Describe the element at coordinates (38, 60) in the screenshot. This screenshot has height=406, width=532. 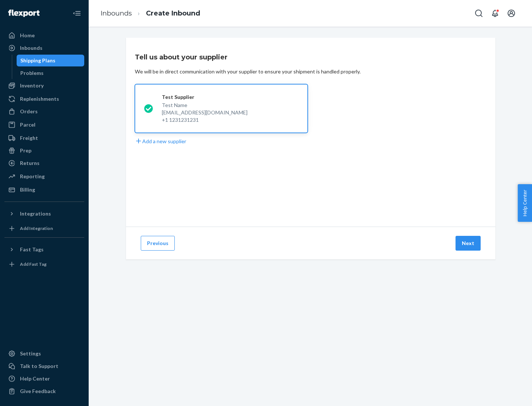
I see `div: Shipping Plans` at that location.